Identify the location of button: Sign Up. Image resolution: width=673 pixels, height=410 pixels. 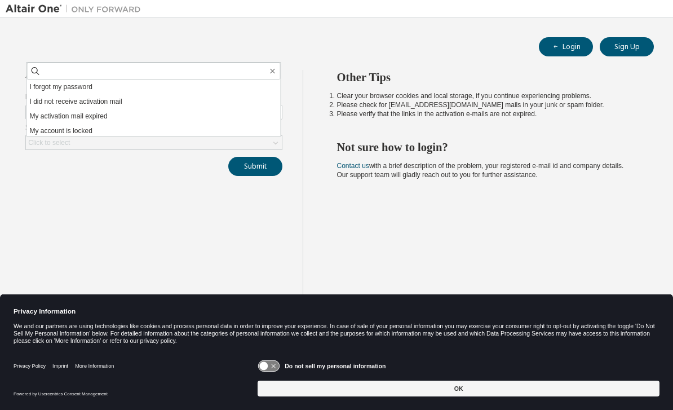
(627, 47).